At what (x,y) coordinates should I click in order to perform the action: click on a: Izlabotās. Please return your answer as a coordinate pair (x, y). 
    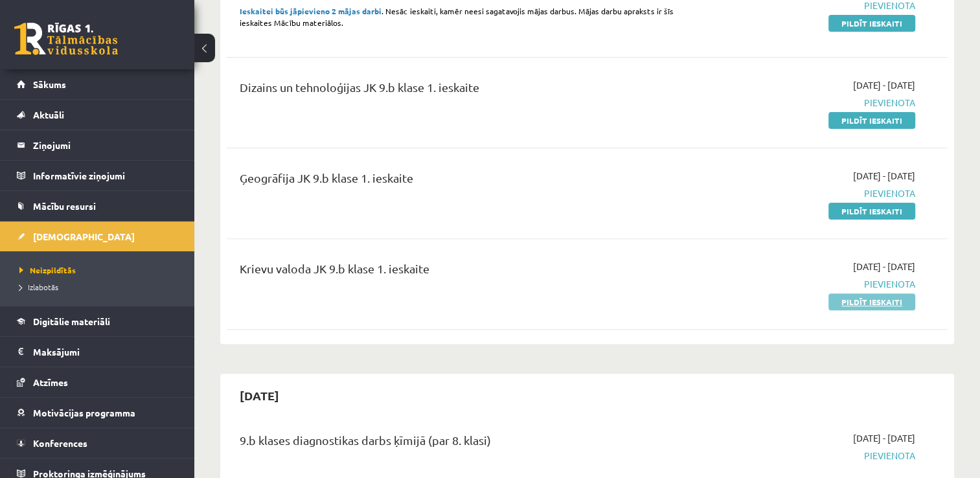
    Looking at the image, I should click on (100, 287).